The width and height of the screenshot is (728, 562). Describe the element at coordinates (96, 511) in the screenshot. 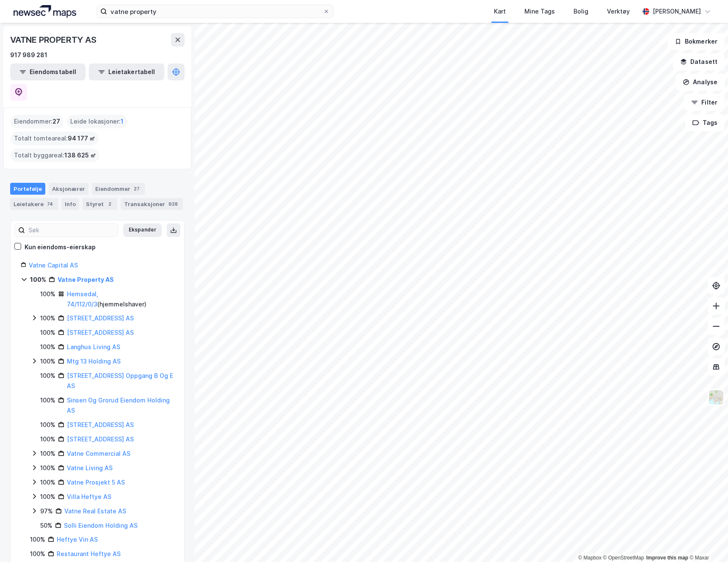

I see `a: Vatne Real Estate AS` at that location.